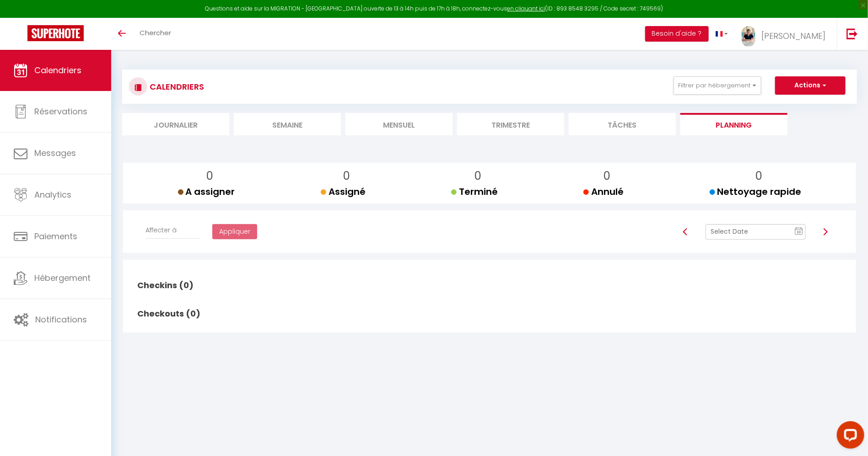 The height and width of the screenshot is (456, 868). I want to click on span: Notifications, so click(61, 319).